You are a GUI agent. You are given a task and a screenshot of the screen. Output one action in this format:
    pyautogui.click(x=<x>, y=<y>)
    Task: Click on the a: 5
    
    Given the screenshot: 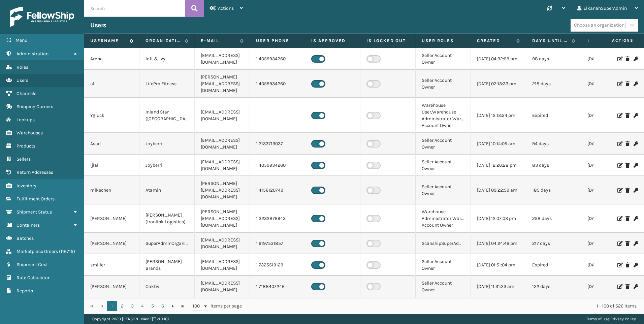 What is the action you would take?
    pyautogui.click(x=153, y=306)
    